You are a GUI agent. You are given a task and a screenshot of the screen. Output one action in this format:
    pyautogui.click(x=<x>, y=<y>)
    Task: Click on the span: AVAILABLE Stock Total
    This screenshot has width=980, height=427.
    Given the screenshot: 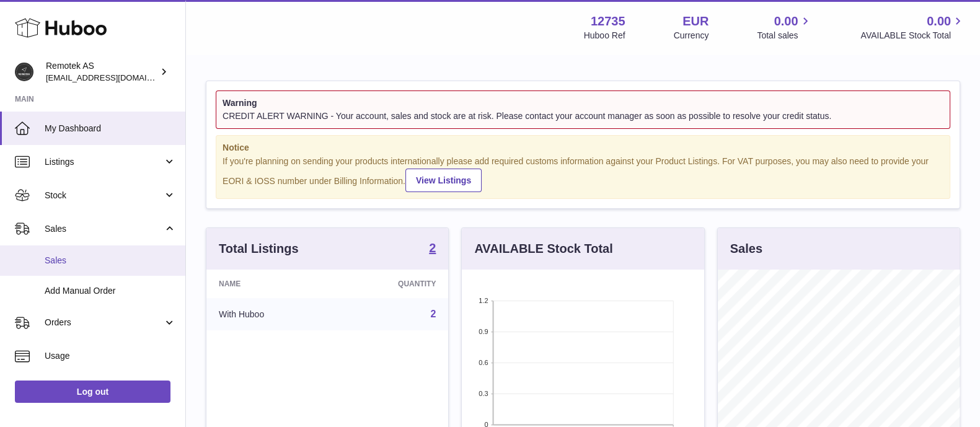 What is the action you would take?
    pyautogui.click(x=913, y=35)
    